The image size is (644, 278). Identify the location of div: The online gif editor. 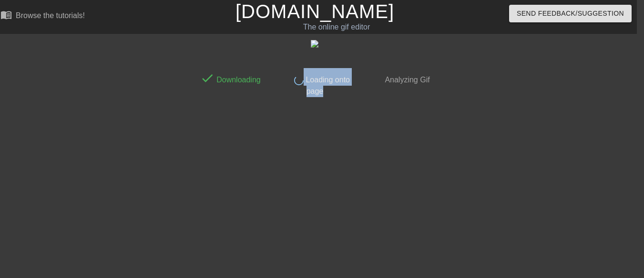
(336, 27).